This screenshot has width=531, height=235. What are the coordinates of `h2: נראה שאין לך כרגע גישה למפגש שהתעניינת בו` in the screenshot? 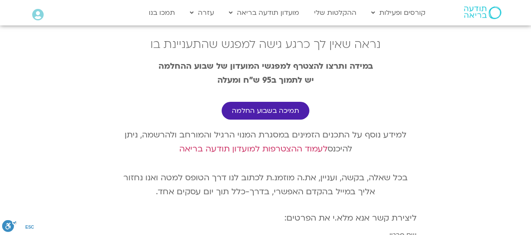 It's located at (265, 44).